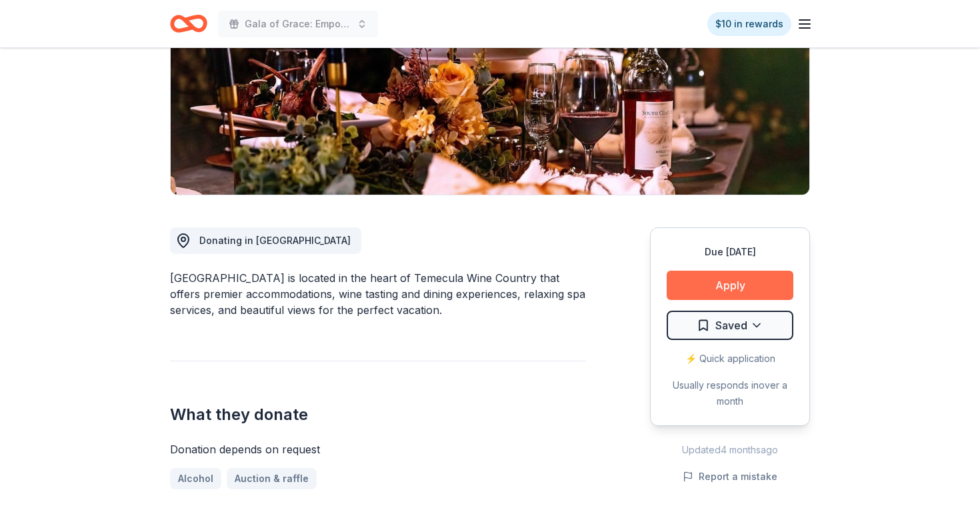  I want to click on a: Auction & raffle, so click(272, 479).